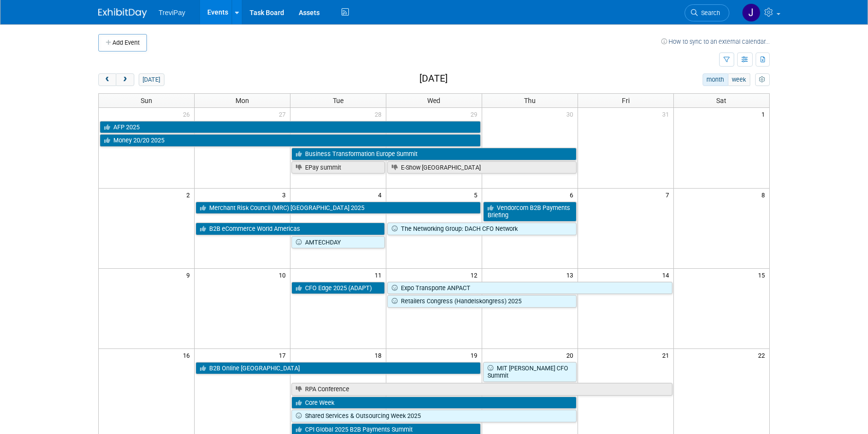 The width and height of the screenshot is (868, 434). Describe the element at coordinates (477, 195) in the screenshot. I see `span: 5` at that location.